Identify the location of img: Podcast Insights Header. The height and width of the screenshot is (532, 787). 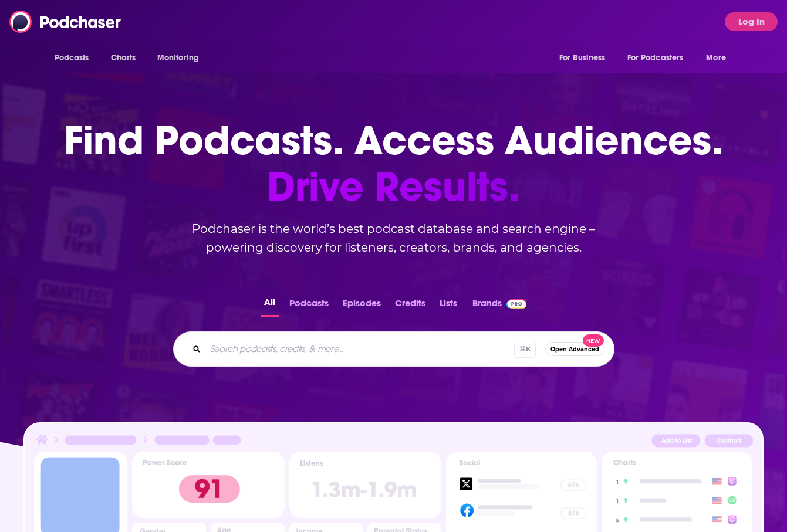
(393, 442).